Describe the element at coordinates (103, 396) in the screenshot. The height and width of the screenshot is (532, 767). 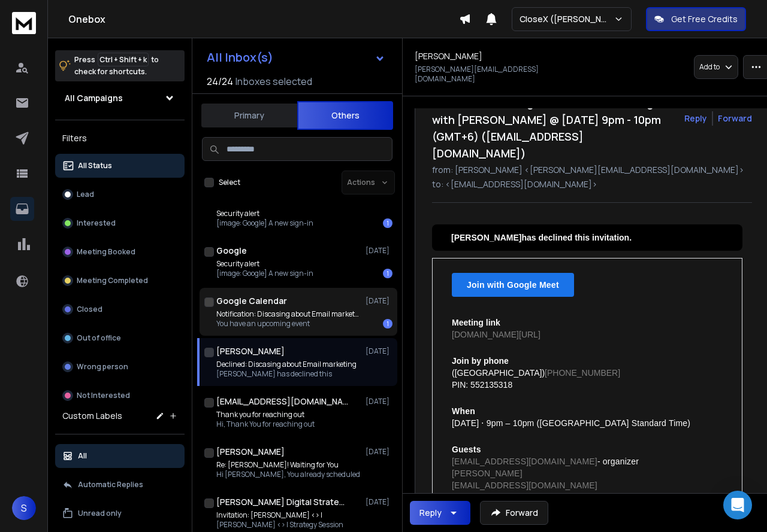
I see `p: Not Interested` at that location.